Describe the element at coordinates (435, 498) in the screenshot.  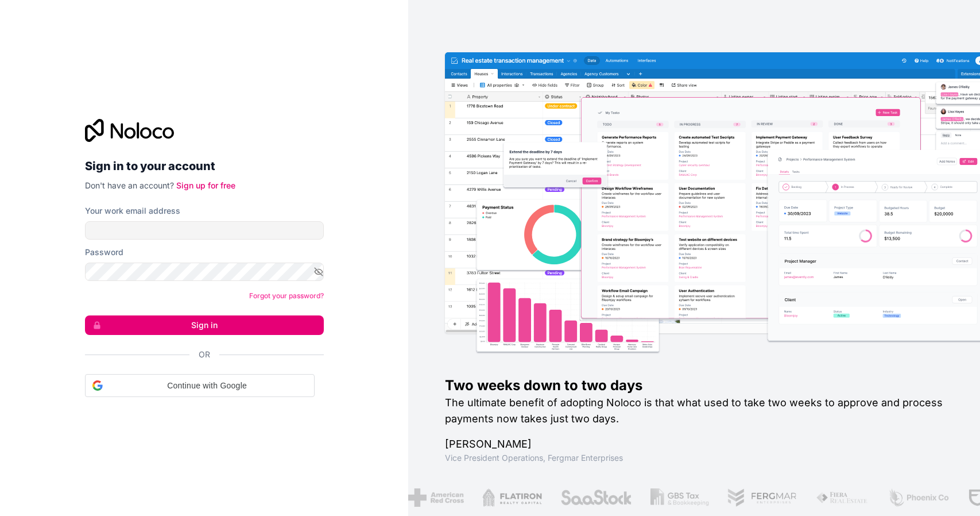
I see `img: /assets/american-red-cross-BAupjrZR.png` at that location.